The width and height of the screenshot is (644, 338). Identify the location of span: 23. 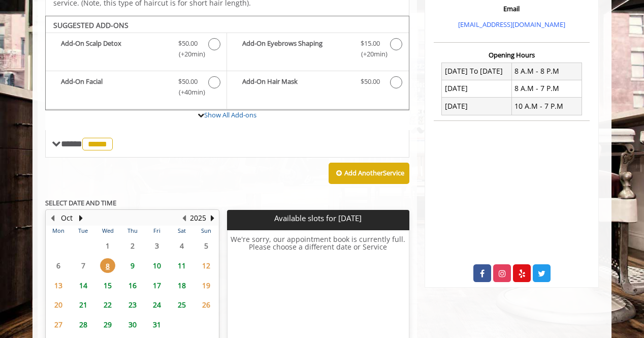
(133, 305).